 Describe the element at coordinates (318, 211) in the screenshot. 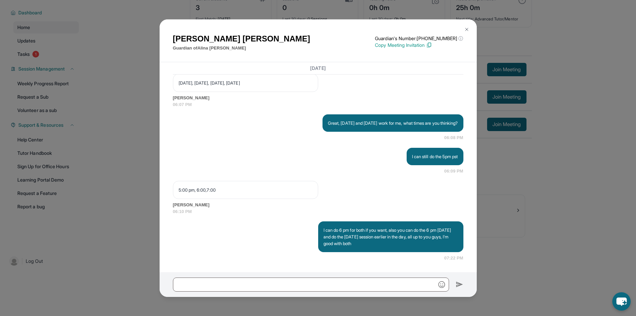

I see `span: 06:10 PM` at that location.